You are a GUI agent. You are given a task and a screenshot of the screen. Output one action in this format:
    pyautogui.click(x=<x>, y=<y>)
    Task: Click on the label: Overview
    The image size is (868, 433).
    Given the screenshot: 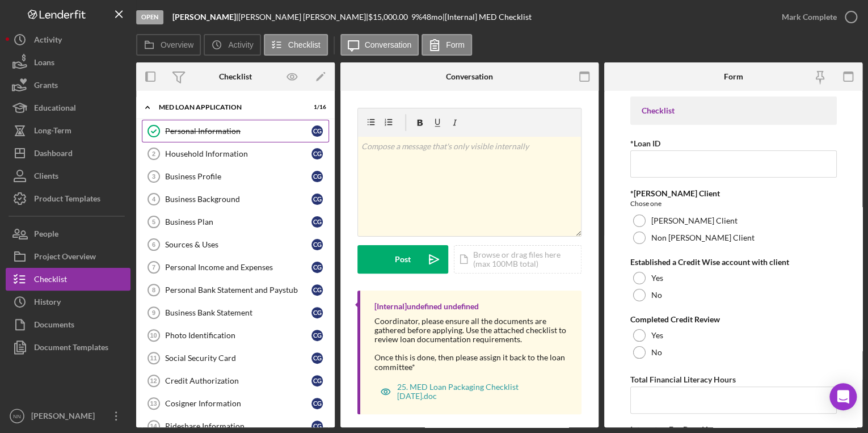 What is the action you would take?
    pyautogui.click(x=177, y=45)
    